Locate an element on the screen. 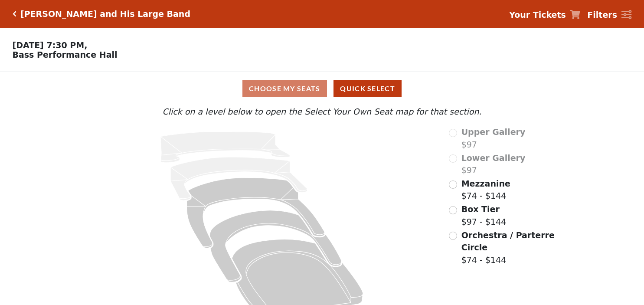 This screenshot has height=305, width=644. a: Click here to go back to filters is located at coordinates (15, 14).